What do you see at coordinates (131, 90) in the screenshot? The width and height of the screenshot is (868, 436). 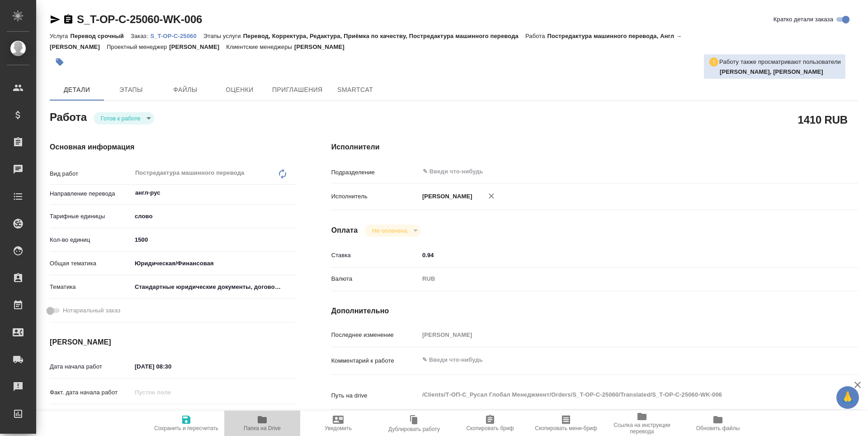 I see `span: Этапы` at bounding box center [131, 90].